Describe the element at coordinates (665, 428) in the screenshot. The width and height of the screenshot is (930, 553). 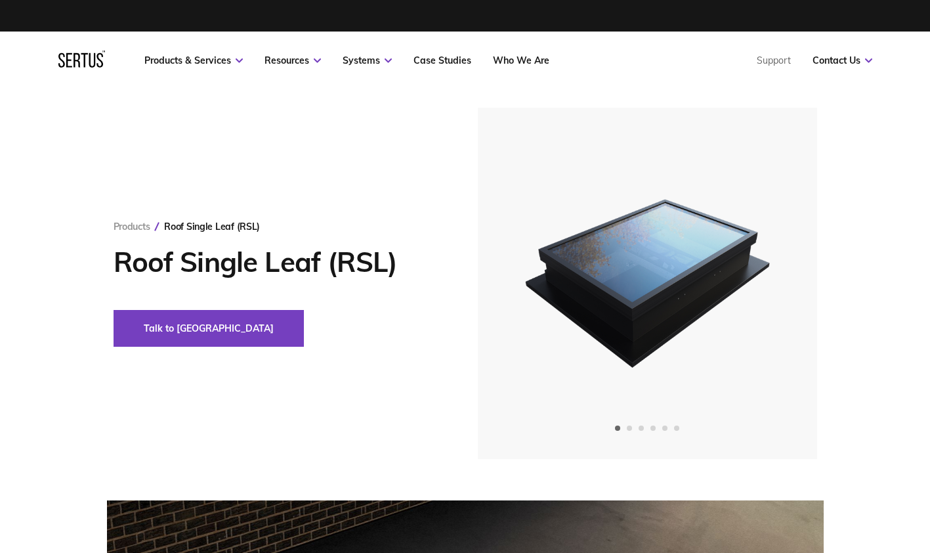
I see `span: Go to slide 5` at that location.